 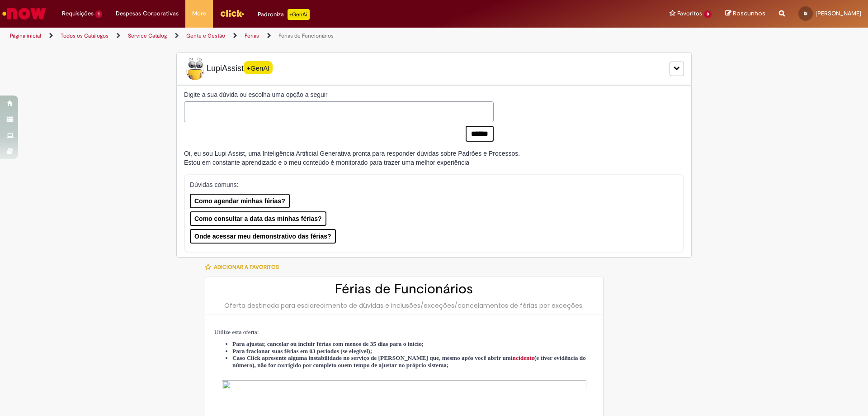 I want to click on img: ServiceNow, so click(x=24, y=14).